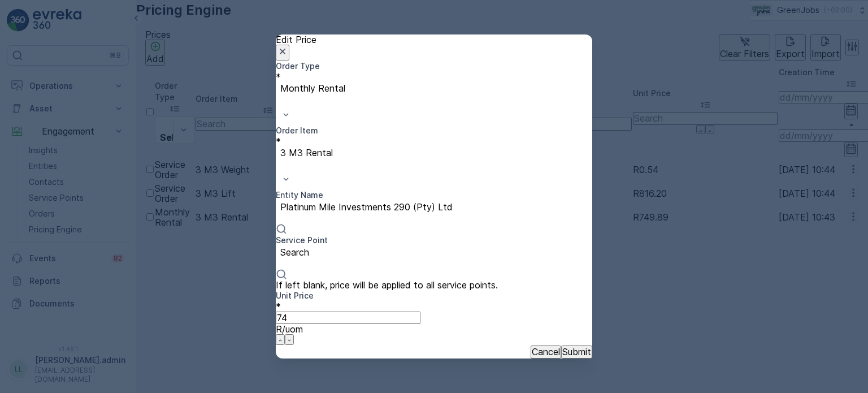  I want to click on button: Cancel, so click(546, 352).